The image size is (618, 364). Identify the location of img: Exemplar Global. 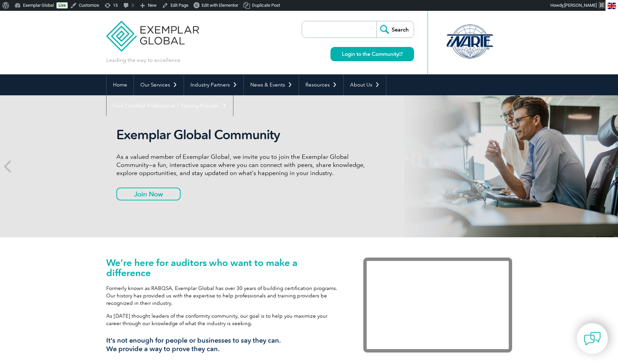
(153, 31).